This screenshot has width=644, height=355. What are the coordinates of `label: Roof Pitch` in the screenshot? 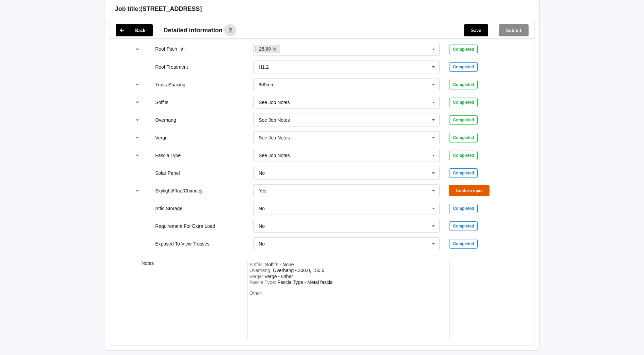 It's located at (166, 49).